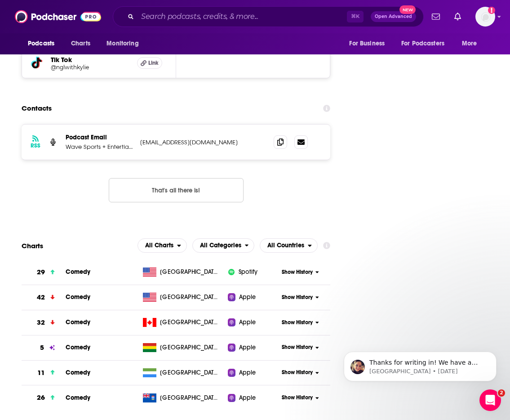 The image size is (510, 420). What do you see at coordinates (43, 348) in the screenshot?
I see `a: 5` at bounding box center [43, 348].